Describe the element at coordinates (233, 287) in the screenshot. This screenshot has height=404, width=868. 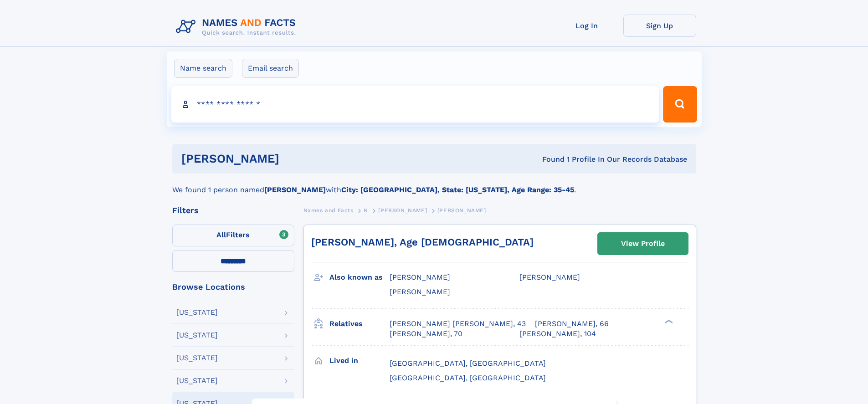
I see `div: Browse Locations` at that location.